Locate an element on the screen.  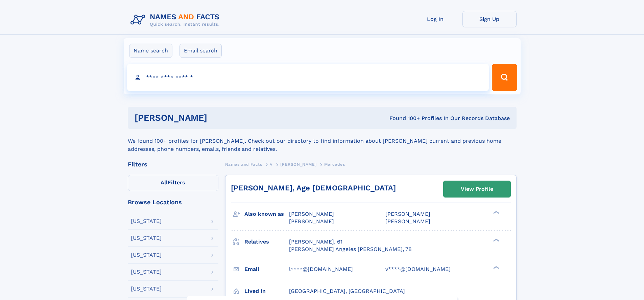
a: Sign Up is located at coordinates (490, 19).